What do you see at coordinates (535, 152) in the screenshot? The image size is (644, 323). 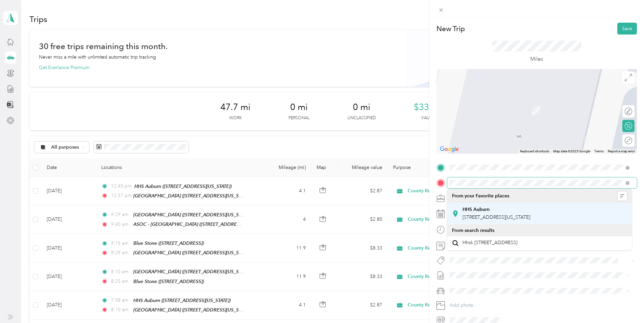 I see `button: Keyboard shortcuts` at bounding box center [535, 152].